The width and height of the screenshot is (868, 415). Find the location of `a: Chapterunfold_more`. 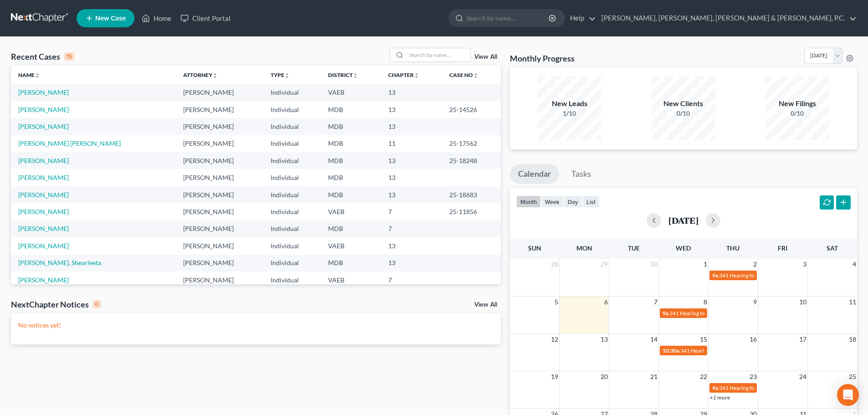

a: Chapterunfold_more is located at coordinates (404, 74).